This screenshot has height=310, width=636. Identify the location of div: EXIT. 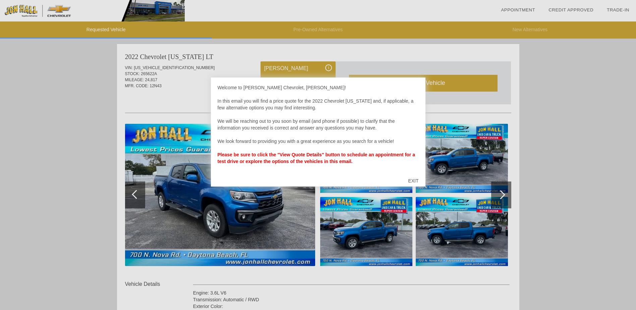
(413, 181).